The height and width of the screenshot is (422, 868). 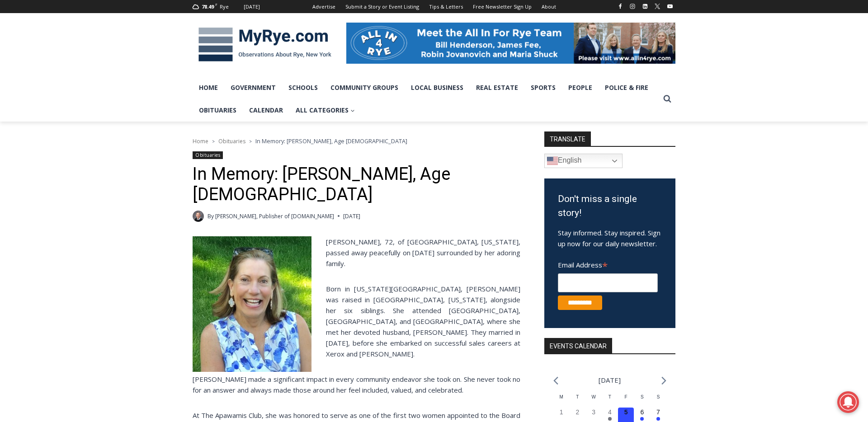 I want to click on time: 7, so click(x=658, y=412).